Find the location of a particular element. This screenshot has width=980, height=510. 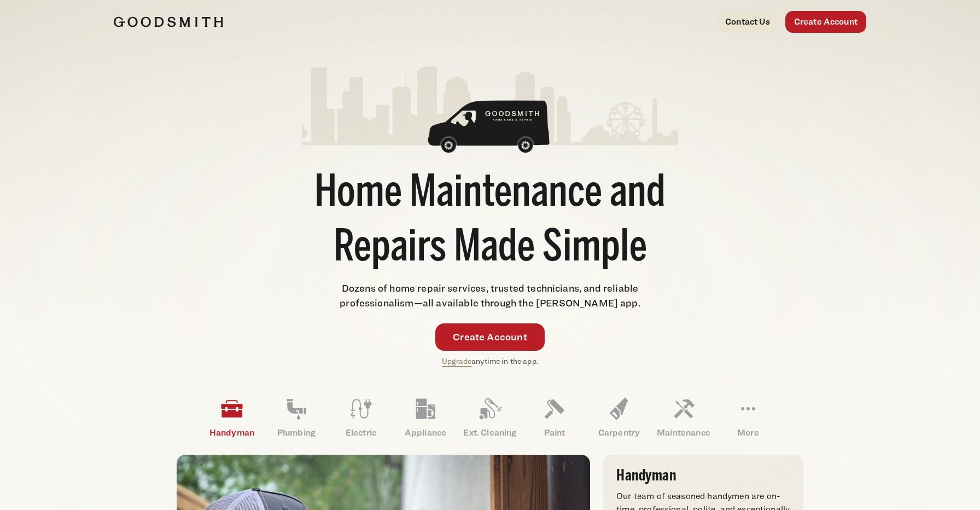

p: anytime in the app. is located at coordinates (490, 361).